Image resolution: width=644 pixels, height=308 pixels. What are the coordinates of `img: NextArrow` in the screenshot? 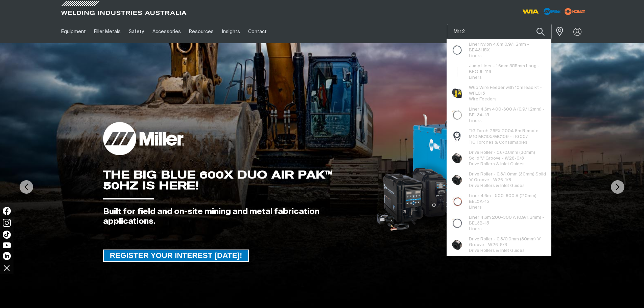 It's located at (618, 187).